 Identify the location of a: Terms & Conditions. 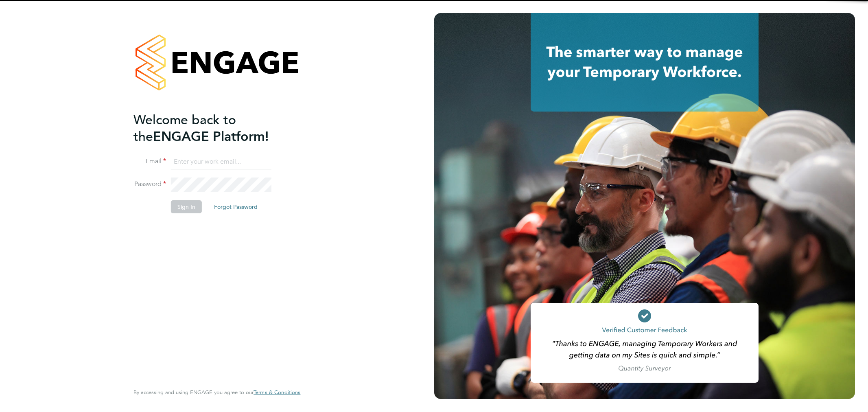
(277, 393).